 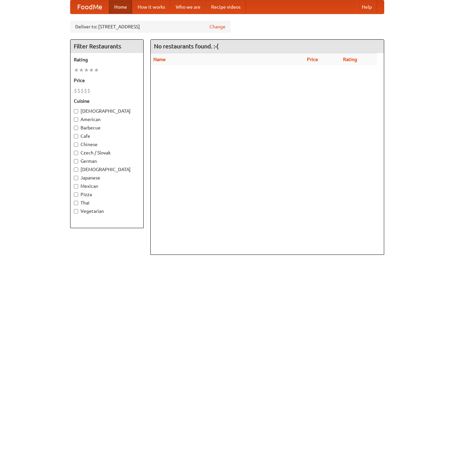 What do you see at coordinates (107, 128) in the screenshot?
I see `label: Barbecue` at bounding box center [107, 128].